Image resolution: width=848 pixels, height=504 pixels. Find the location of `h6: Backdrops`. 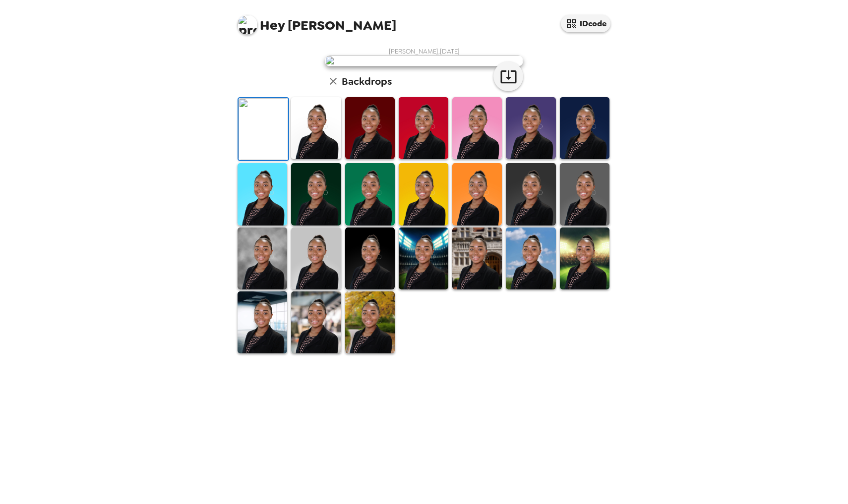

h6: Backdrops is located at coordinates (367, 81).